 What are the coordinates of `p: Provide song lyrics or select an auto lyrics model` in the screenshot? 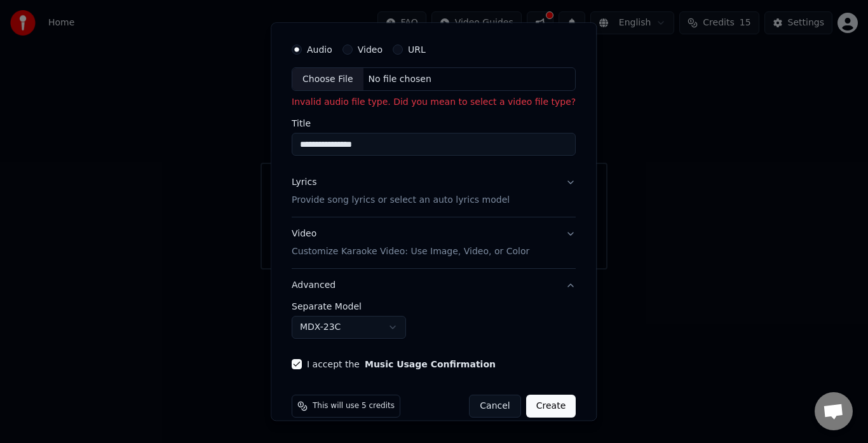 It's located at (400, 201).